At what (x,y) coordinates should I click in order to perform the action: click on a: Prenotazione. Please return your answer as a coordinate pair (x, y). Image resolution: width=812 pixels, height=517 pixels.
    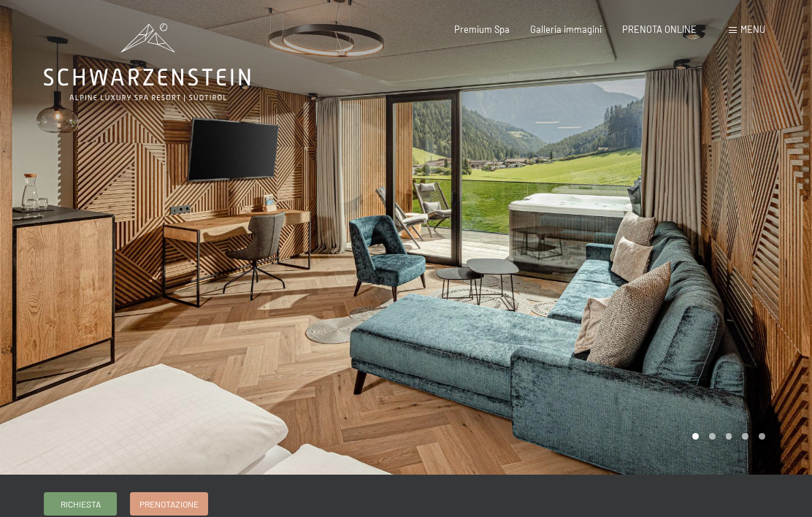
    Looking at the image, I should click on (169, 504).